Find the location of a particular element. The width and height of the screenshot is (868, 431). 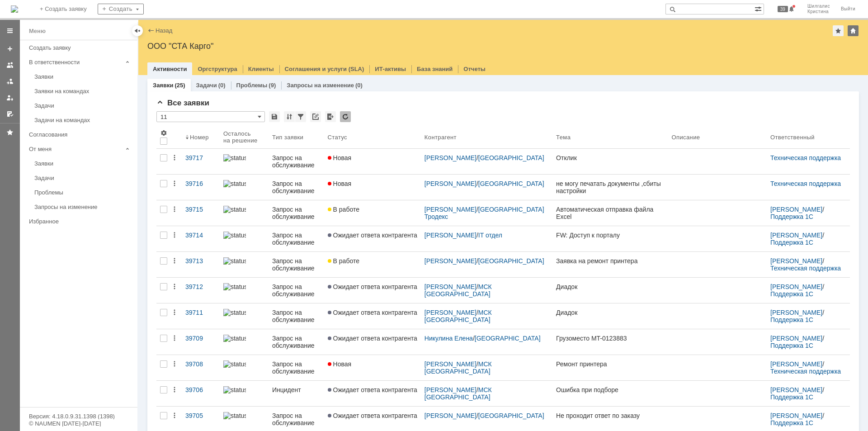

div: Ошибка при подборе is located at coordinates (609, 390).